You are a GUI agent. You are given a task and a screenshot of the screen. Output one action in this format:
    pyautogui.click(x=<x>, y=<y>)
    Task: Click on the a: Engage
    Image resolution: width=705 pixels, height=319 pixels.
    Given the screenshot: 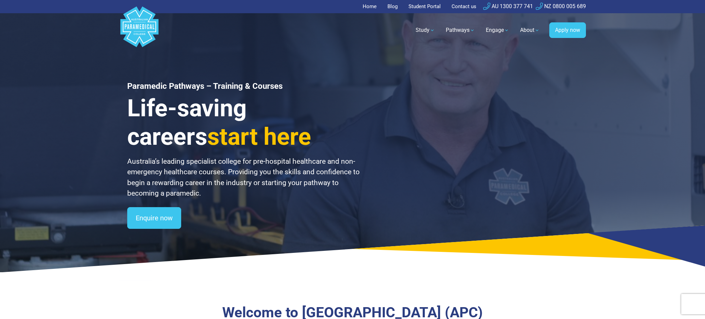 What is the action you would take?
    pyautogui.click(x=497, y=30)
    